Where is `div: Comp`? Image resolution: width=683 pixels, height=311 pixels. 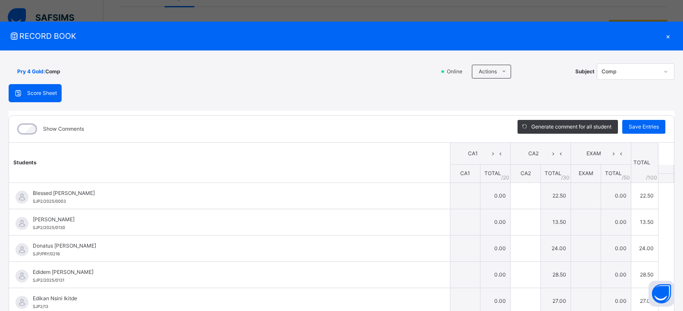 div: Comp is located at coordinates (630, 72).